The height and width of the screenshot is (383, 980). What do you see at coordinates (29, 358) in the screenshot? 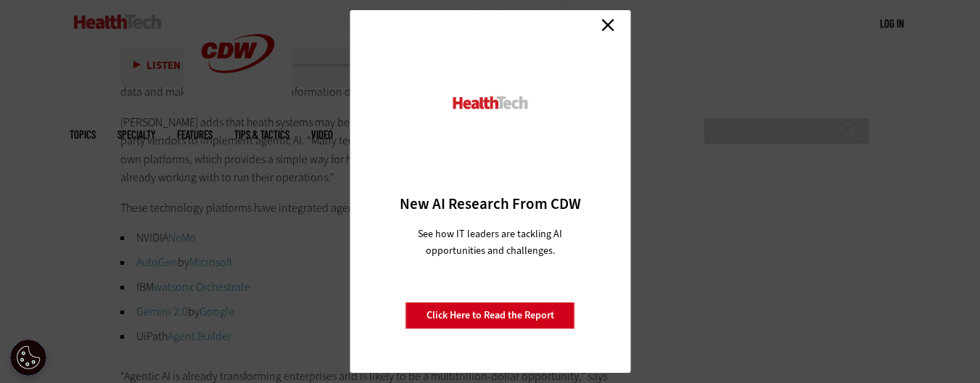
I see `div: Cookie Settings` at bounding box center [29, 358].